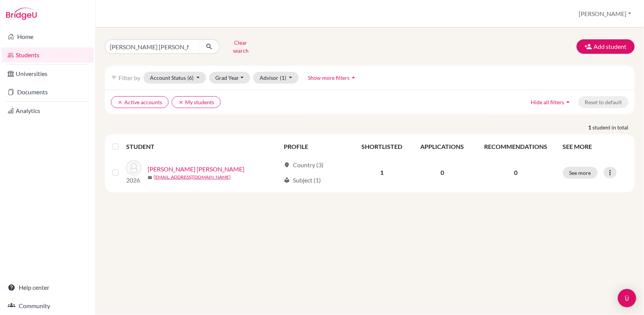 Image resolution: width=644 pixels, height=315 pixels. What do you see at coordinates (48, 37) in the screenshot?
I see `a: Home` at bounding box center [48, 37].